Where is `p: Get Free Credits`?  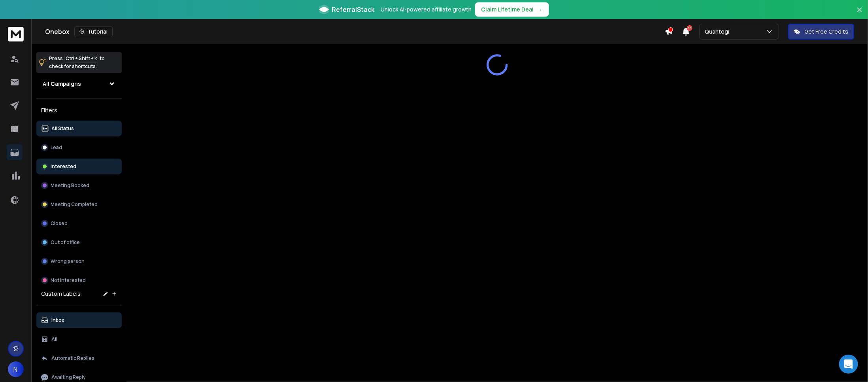
p: Get Free Credits is located at coordinates (827, 32).